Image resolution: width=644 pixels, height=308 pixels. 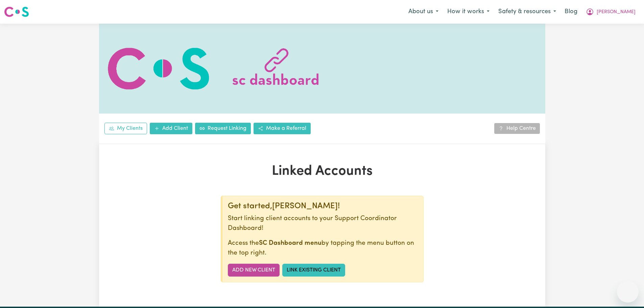 I want to click on b: SC Dashboard menu, so click(x=290, y=243).